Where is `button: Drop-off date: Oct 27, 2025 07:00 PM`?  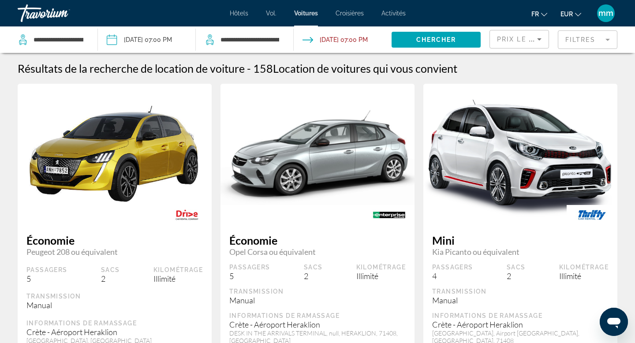 button: Drop-off date: Oct 27, 2025 07:00 PM is located at coordinates (335, 40).